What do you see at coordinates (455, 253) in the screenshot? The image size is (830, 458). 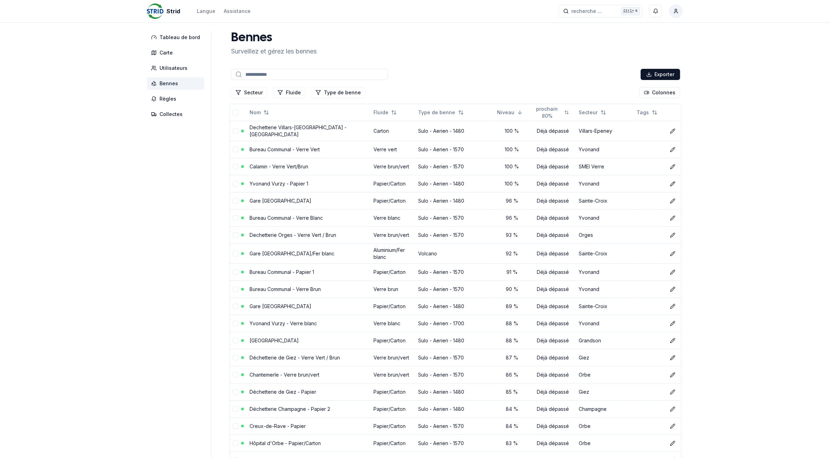 I see `td: Volcano` at bounding box center [455, 253].